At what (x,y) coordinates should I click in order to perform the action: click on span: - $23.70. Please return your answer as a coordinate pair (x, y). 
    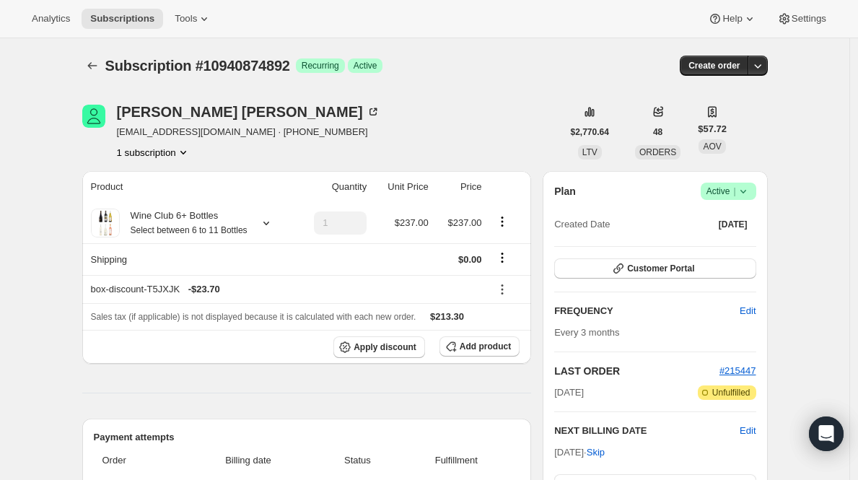
    Looking at the image, I should click on (204, 289).